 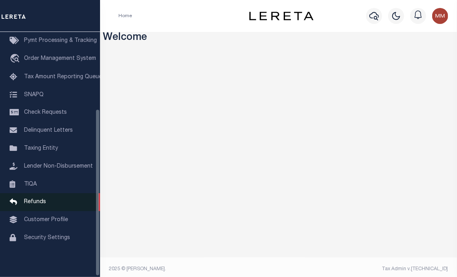 What do you see at coordinates (440, 16) in the screenshot?
I see `img: svg+xml;base64,PHN2ZyB4bWxucz0iaHR0cDovL3d3dy53My5vcmcvMjAwMC9zdmciIHBvaW50ZXItZXZlbnRzPSJub25lIi...` at bounding box center [440, 16].